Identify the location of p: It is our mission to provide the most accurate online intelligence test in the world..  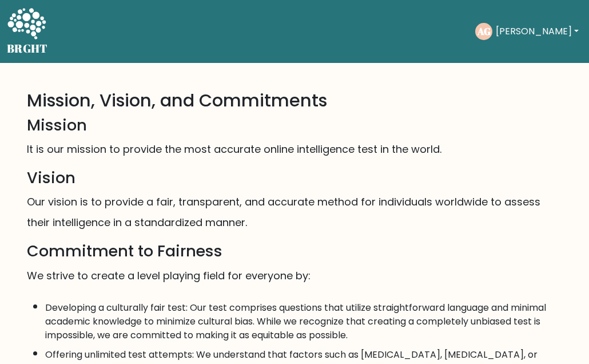
(294, 149).